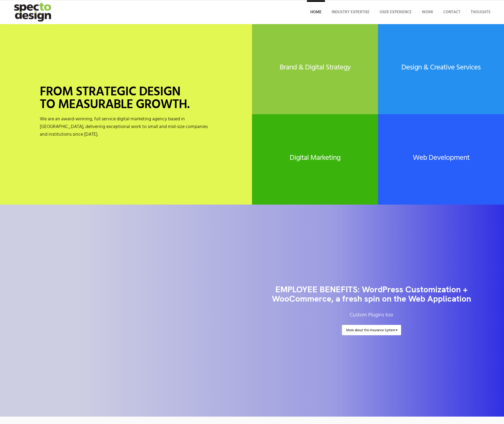  I want to click on span: Work, so click(427, 12).